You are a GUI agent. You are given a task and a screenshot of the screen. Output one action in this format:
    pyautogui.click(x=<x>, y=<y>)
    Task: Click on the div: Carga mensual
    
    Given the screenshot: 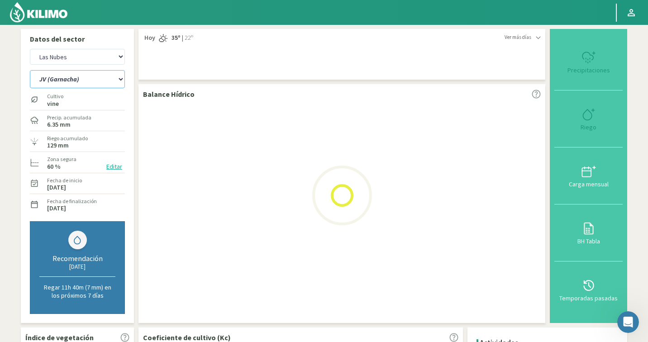 What is the action you would take?
    pyautogui.click(x=588, y=184)
    